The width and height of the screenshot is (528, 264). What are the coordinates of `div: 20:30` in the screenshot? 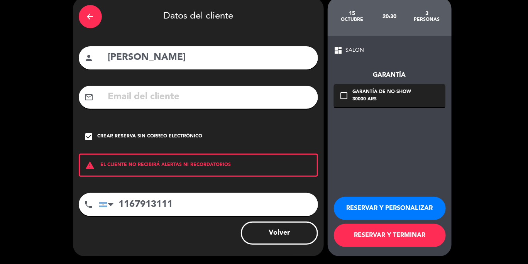 It's located at (389, 17).